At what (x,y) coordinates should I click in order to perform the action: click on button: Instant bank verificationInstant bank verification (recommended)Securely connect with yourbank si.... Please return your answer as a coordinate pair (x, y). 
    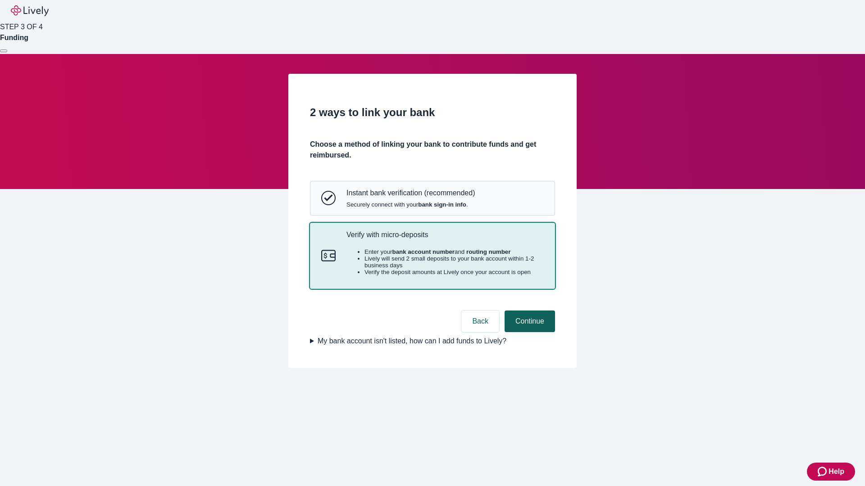
    Looking at the image, I should click on (432, 198).